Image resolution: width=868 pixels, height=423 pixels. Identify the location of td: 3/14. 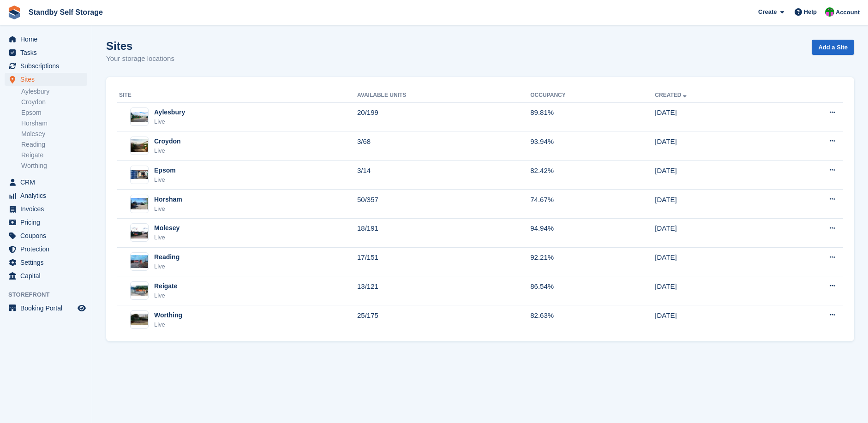
(443, 174).